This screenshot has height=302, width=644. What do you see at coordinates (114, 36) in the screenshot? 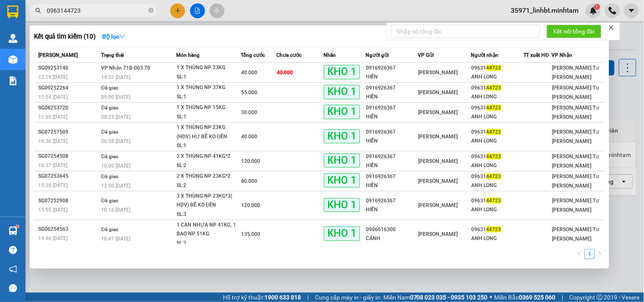
I see `strong: Bộ lọc` at bounding box center [114, 36].